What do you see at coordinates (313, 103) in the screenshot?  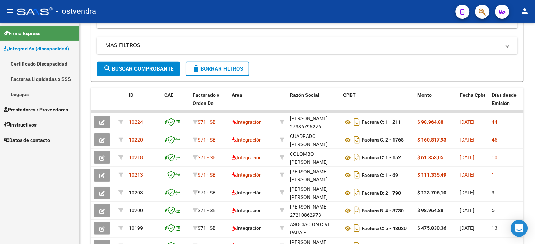 I see `datatable-header-cell: Razón Social` at bounding box center [313, 103].